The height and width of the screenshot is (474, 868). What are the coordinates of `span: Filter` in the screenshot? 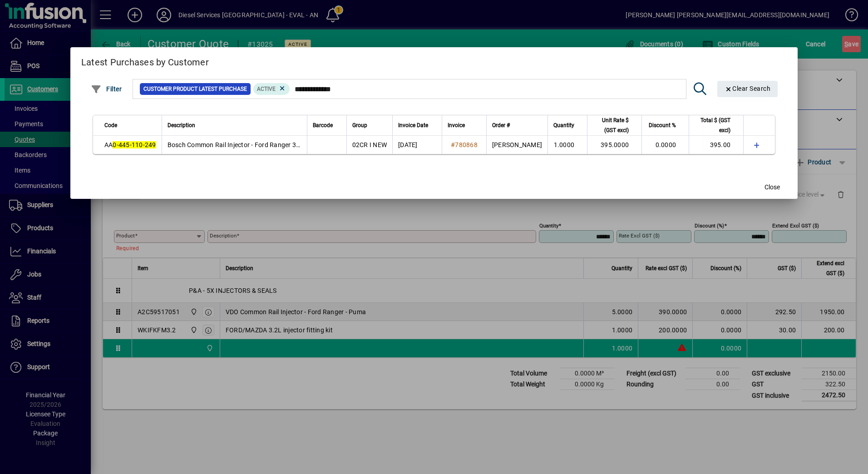 It's located at (106, 89).